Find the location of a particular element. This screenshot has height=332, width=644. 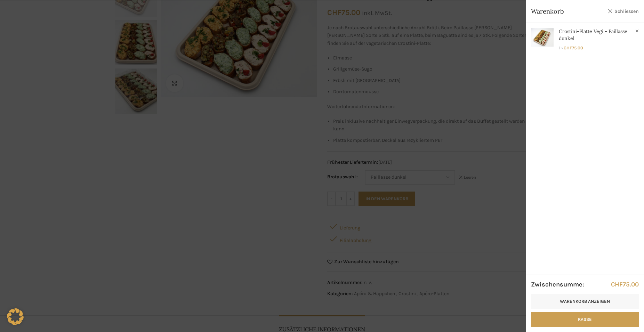

span: Warenkorb is located at coordinates (568, 11).